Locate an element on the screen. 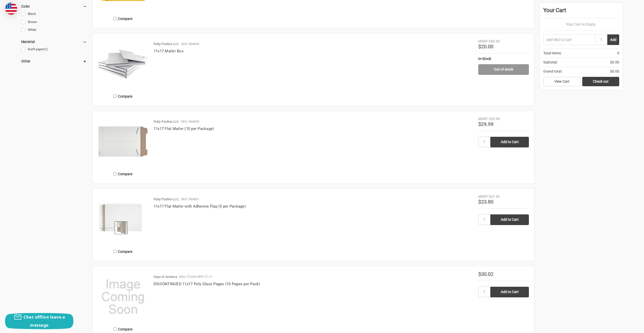 The image size is (644, 333). h5: Other is located at coordinates (54, 61).